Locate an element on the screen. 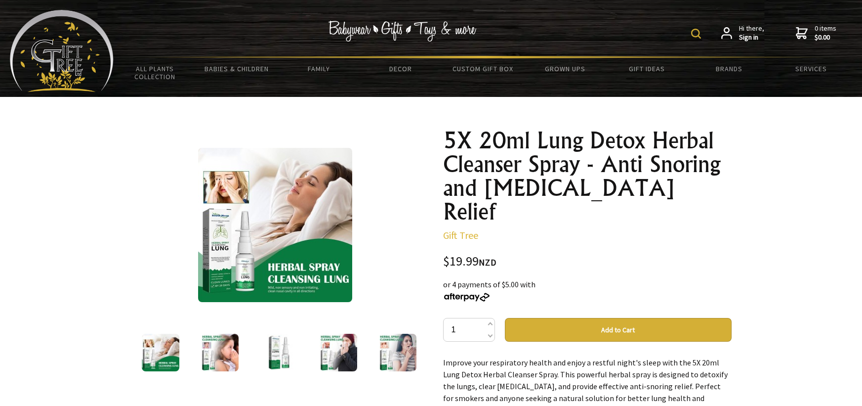 Image resolution: width=862 pixels, height=406 pixels. a: Babies & Children is located at coordinates (237, 69).